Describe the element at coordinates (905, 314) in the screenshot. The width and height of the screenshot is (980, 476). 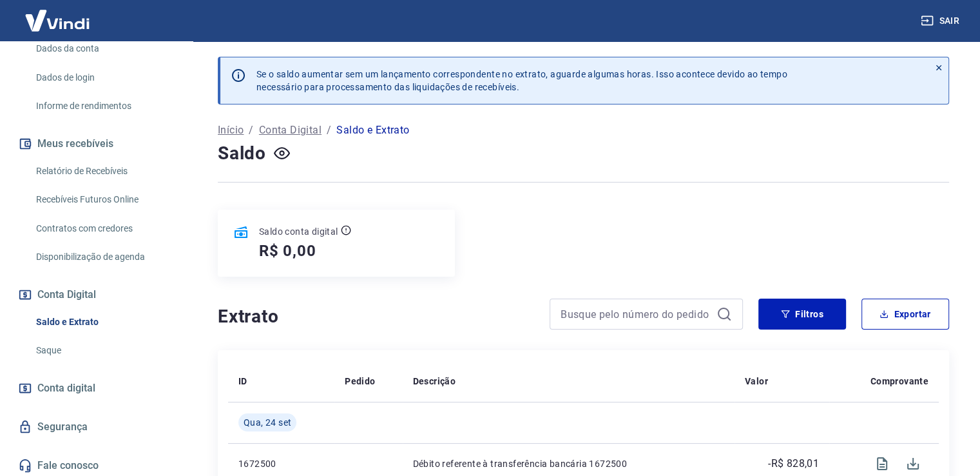
I see `button: Exportar` at that location.